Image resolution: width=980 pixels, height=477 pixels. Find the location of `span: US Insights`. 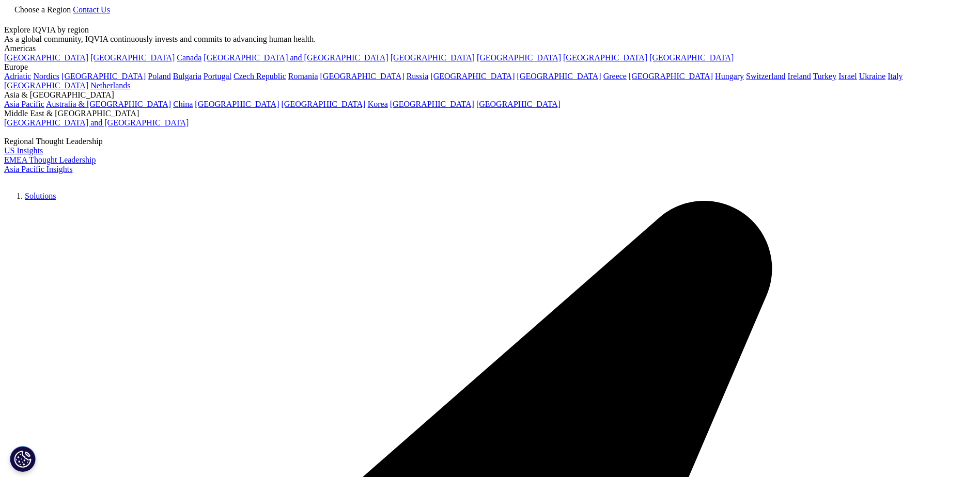

span: US Insights is located at coordinates (23, 150).